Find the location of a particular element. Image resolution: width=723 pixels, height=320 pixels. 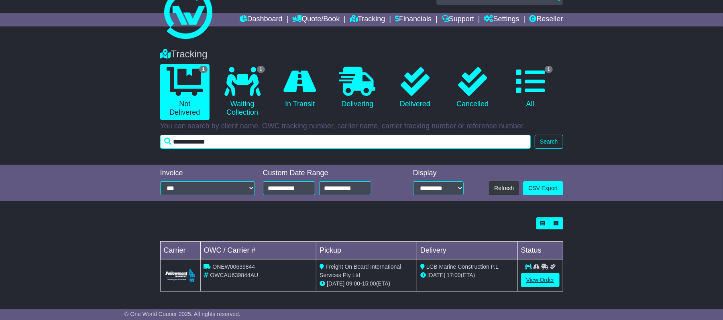

a: Delivered is located at coordinates (415, 88).